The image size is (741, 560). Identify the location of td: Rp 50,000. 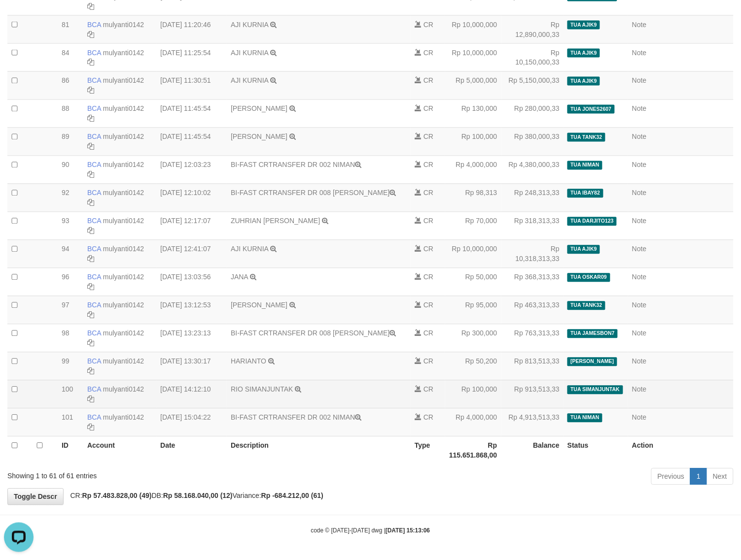
(473, 282).